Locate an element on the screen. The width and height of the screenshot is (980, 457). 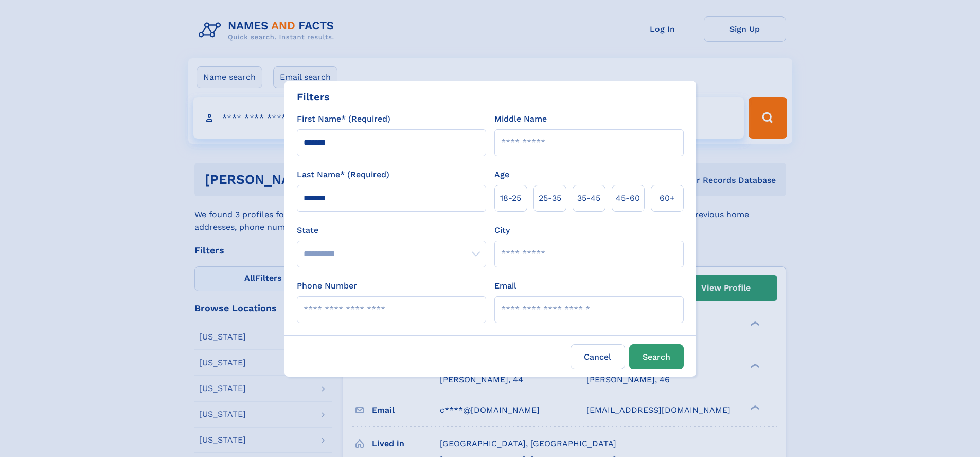
label: Last Name* (Required) is located at coordinates (343, 175).